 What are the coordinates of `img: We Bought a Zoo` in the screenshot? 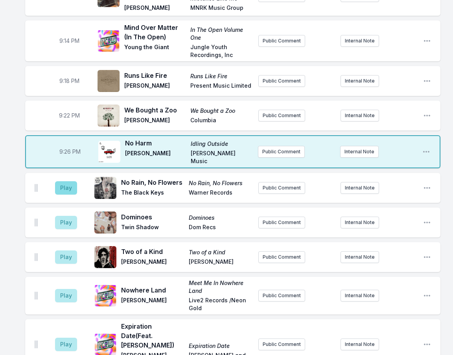 It's located at (109, 116).